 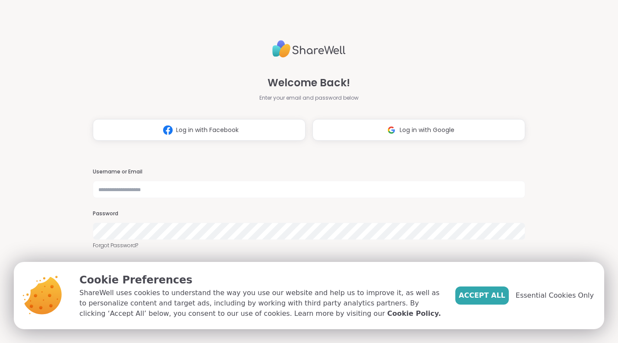 I want to click on span: Welcome Back!, so click(x=309, y=83).